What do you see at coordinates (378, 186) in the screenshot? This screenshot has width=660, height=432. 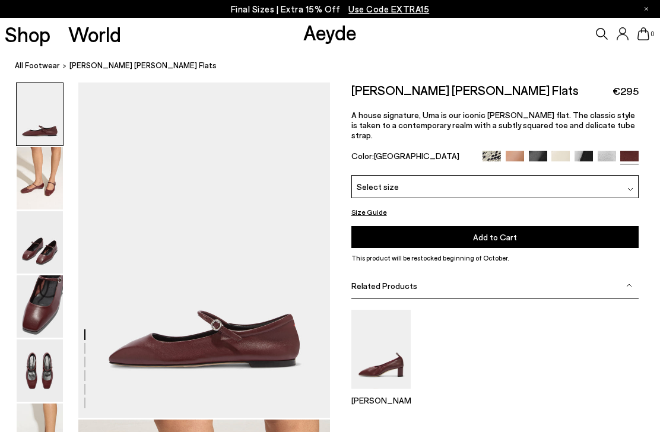 I see `span: Select size` at bounding box center [378, 186].